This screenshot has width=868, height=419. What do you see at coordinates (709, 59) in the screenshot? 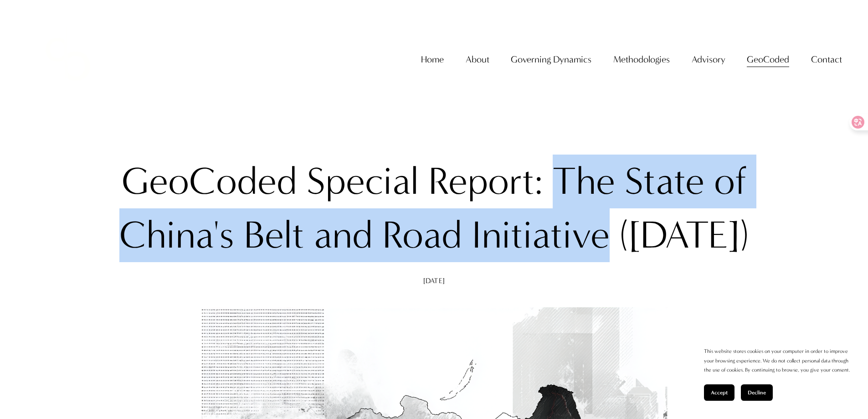
I see `span: Advisory` at bounding box center [709, 59].